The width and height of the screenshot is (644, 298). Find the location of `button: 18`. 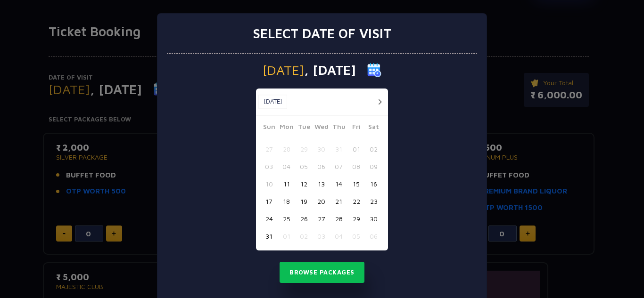

button: 18 is located at coordinates (286, 201).